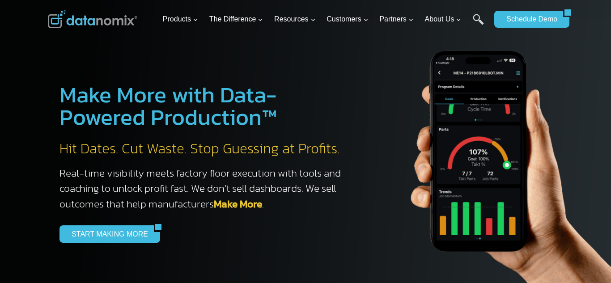 The image size is (611, 283). What do you see at coordinates (180, 19) in the screenshot?
I see `span: Products` at bounding box center [180, 19].